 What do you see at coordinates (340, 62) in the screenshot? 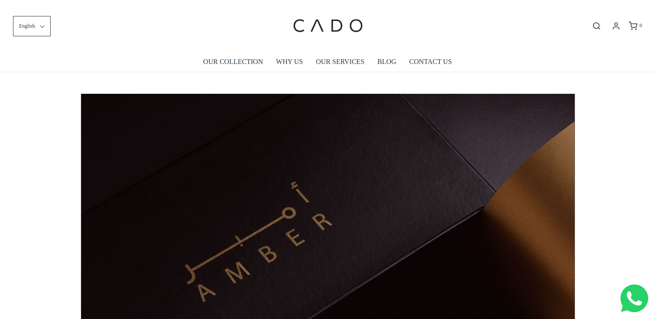
I see `a: OUR SERVICES` at bounding box center [340, 62].